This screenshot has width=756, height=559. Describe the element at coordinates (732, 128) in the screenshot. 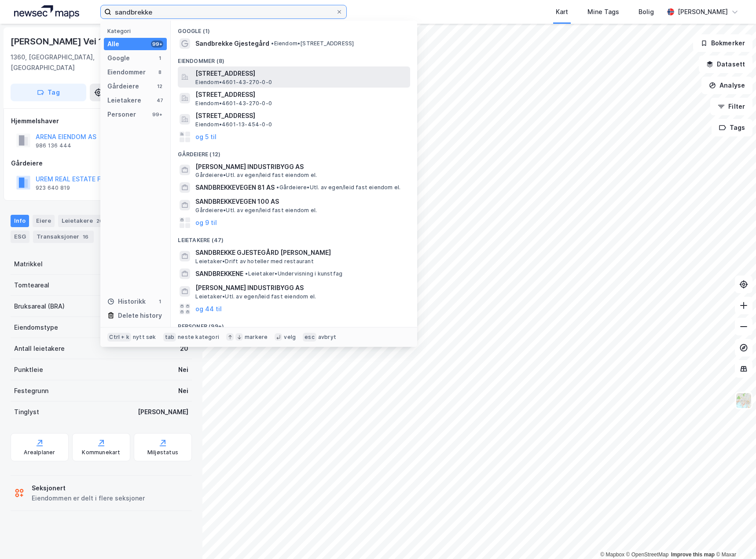

I see `button: Tags` at that location.